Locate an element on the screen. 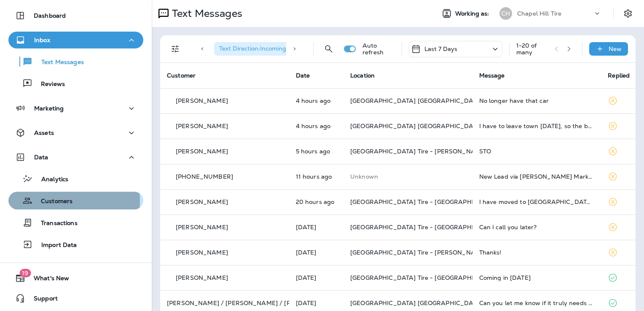 The image size is (644, 311). div: STO is located at coordinates (537, 151).